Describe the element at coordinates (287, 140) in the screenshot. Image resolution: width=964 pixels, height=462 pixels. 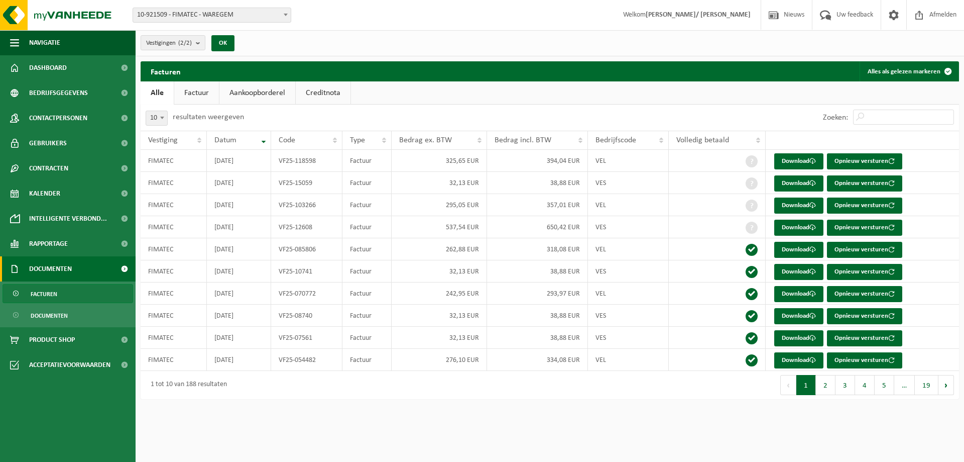
I see `span: Code` at that location.